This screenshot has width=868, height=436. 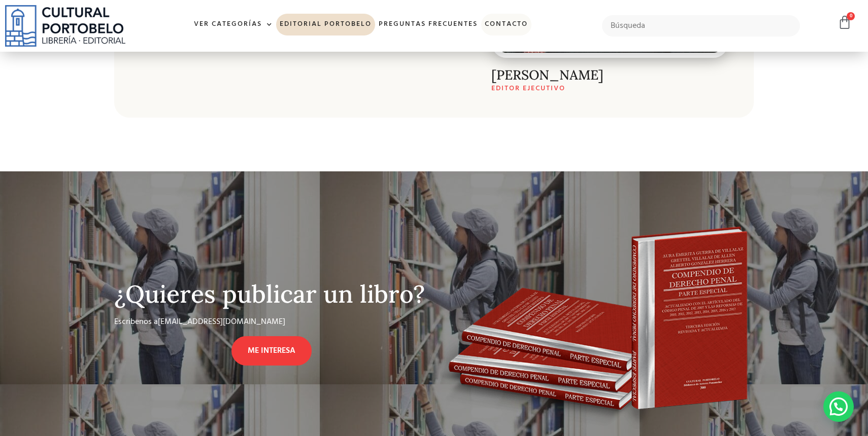 I want to click on input: Búsqueda, so click(x=701, y=26).